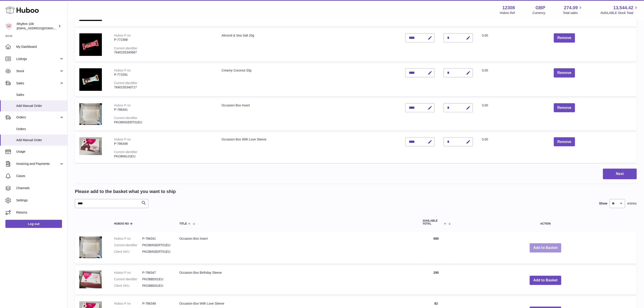 Image resolution: width=644 pixels, height=308 pixels. What do you see at coordinates (33, 224) in the screenshot?
I see `a: Log out` at bounding box center [33, 224].